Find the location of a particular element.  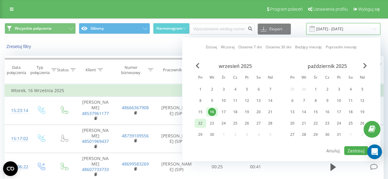

div: śr 1 paź 2025 is located at coordinates (315, 89).